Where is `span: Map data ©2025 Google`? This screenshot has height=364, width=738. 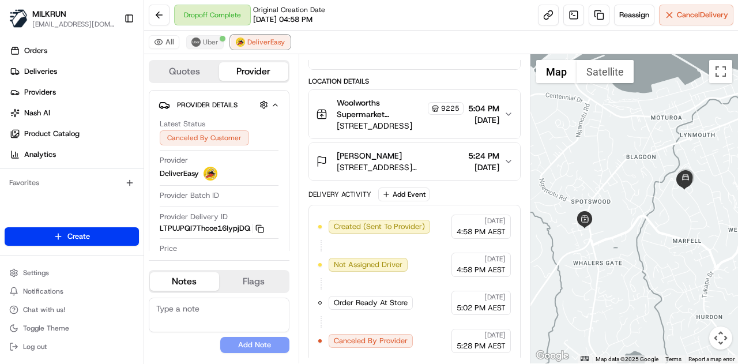
span: Map data ©2025 Google is located at coordinates (627, 359).